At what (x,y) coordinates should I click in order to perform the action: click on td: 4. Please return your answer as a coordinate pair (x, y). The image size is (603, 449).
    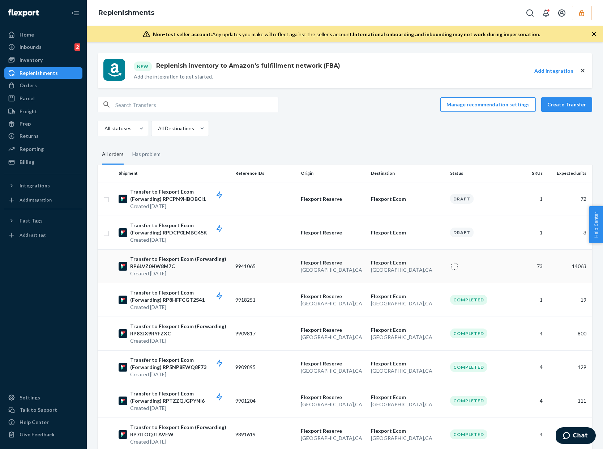
    Looking at the image, I should click on (529, 333).